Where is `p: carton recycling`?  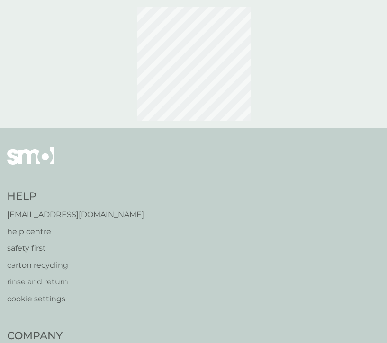 p: carton recycling is located at coordinates (75, 266).